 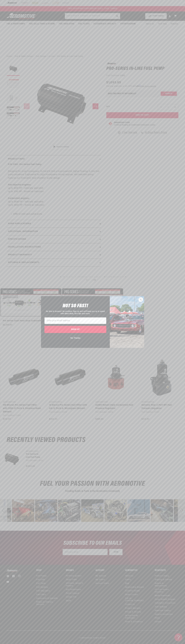 I want to click on input: Enter your email address, so click(x=75, y=321).